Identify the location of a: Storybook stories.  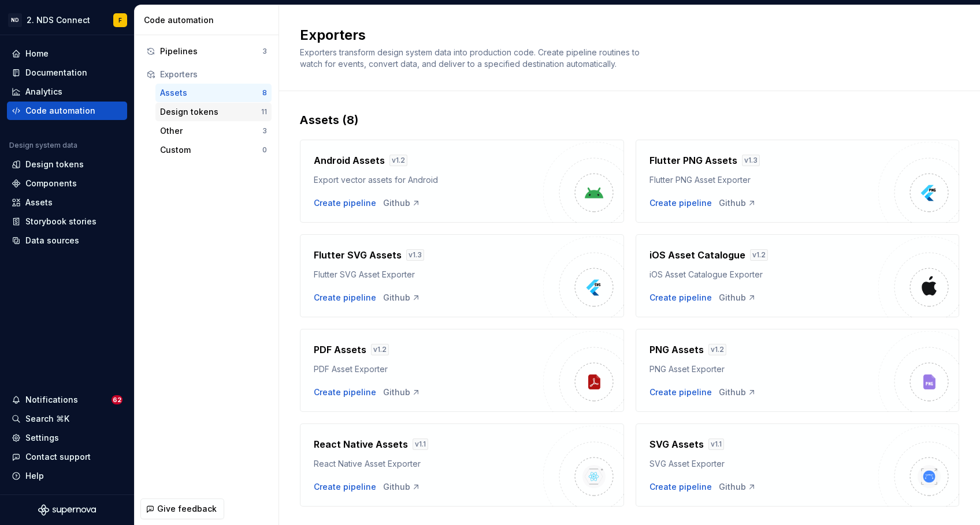
(67, 222).